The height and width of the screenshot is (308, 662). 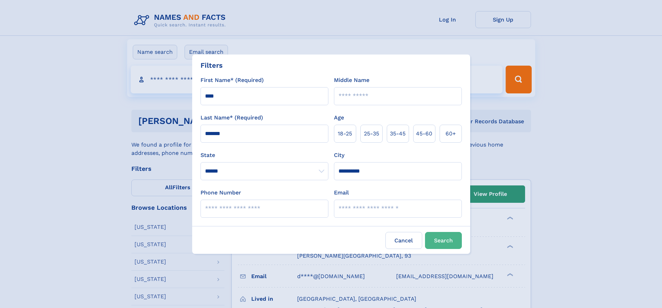 What do you see at coordinates (212, 65) in the screenshot?
I see `div: Filters` at bounding box center [212, 65].